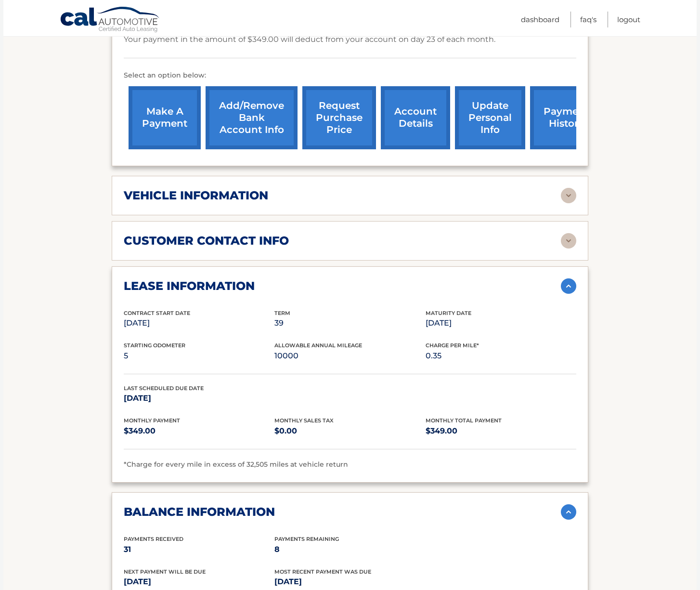  I want to click on span: *Charge for every mile in excess of 32,505 miles at vehicle return, so click(236, 465).